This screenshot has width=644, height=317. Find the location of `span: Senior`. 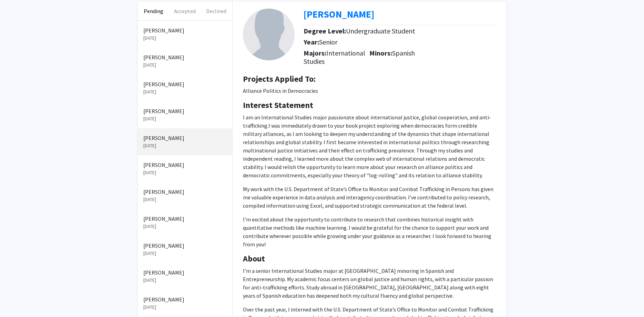

span: Senior is located at coordinates (328, 42).